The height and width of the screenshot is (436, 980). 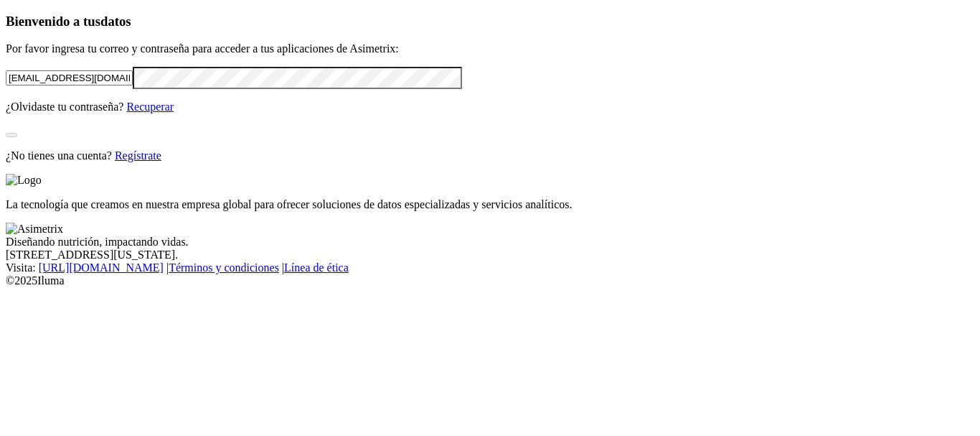 What do you see at coordinates (490, 155) in the screenshot?
I see `p: ¿No tienes una cuenta?` at bounding box center [490, 155].